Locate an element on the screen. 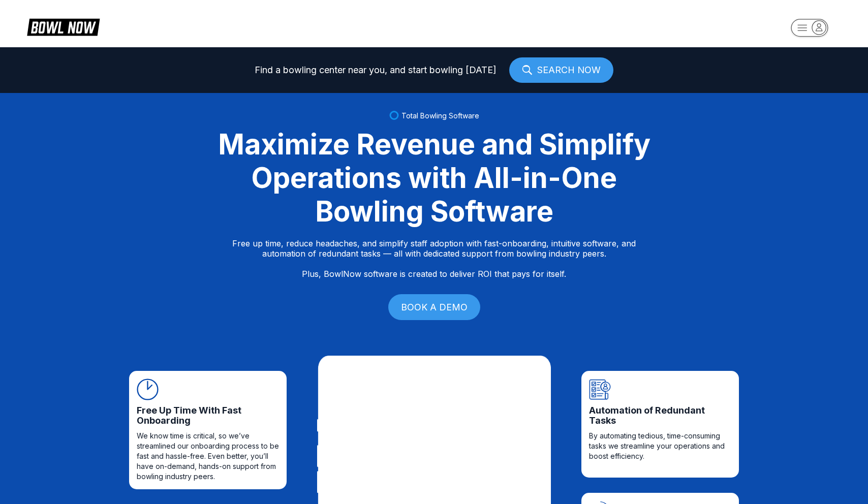 Image resolution: width=868 pixels, height=504 pixels. span: Total Bowling Software is located at coordinates (440, 115).